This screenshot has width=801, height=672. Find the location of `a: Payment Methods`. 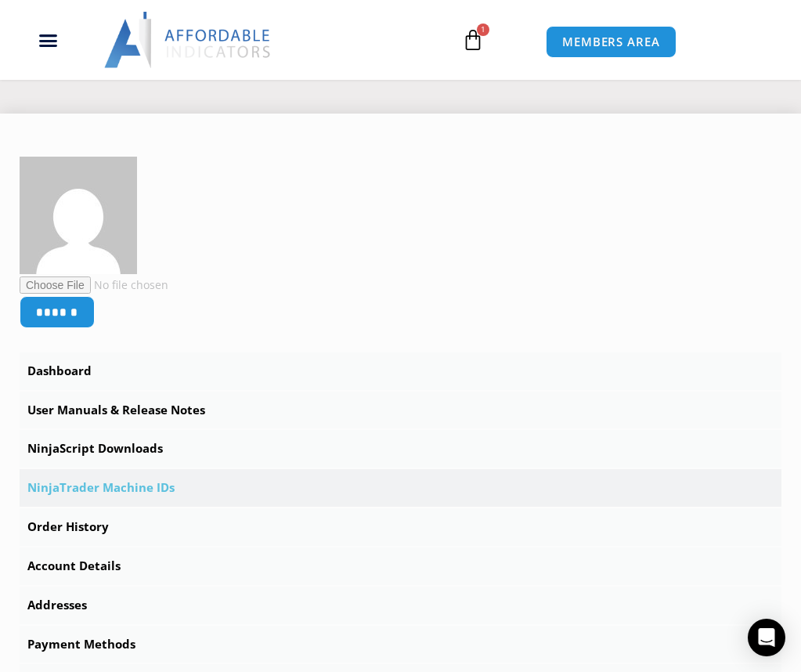

a: Payment Methods is located at coordinates (400, 645).